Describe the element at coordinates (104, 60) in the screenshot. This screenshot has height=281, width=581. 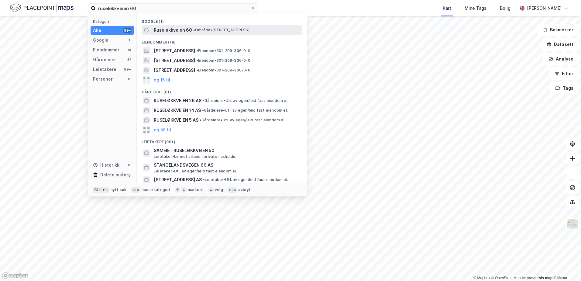
I see `div: Gårdeiere` at that location.